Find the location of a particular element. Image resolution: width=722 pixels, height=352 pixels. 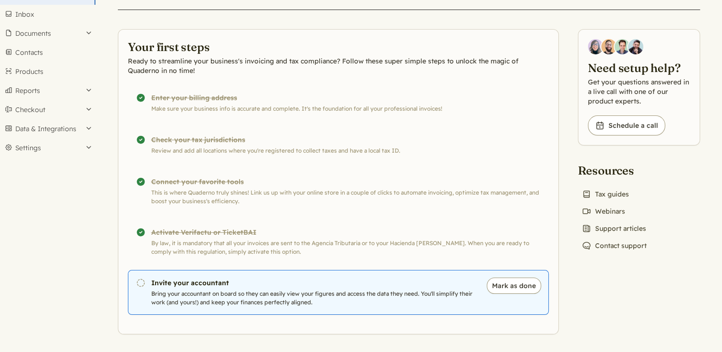

p: Ready to streamline your business's invoicing and tax compliance? Follow these super simple steps... is located at coordinates (338, 66).